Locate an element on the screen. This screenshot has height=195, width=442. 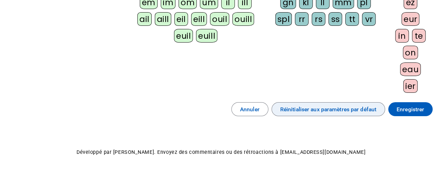
span: Réinitialiser aux paramètres par défaut is located at coordinates (328, 109).